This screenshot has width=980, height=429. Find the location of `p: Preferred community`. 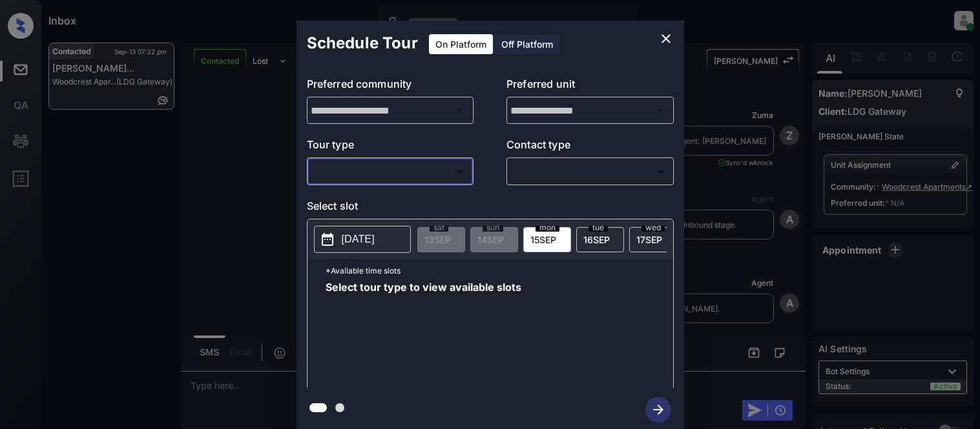

p: Preferred community is located at coordinates (390, 87).